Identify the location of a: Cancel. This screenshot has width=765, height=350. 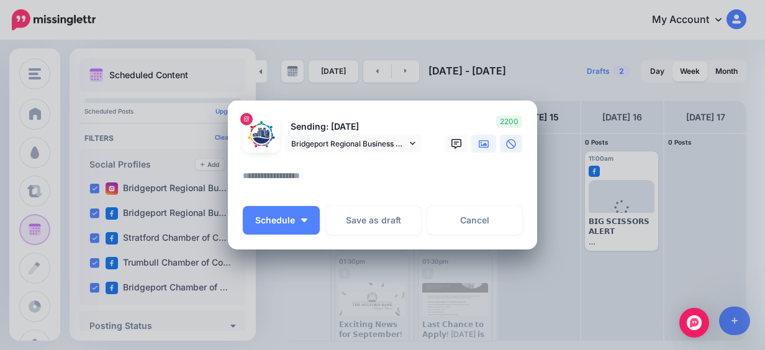
(474, 220).